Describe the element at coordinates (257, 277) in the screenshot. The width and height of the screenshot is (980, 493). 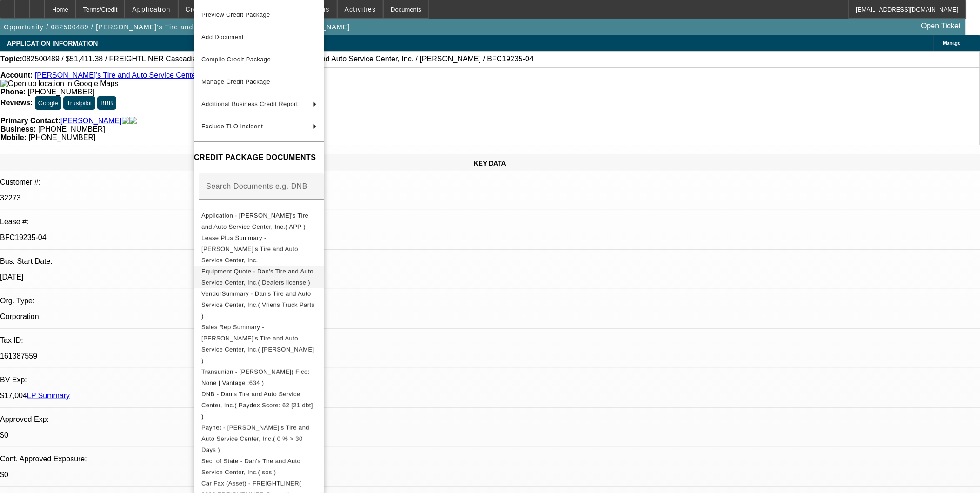
I see `span: Equipment Quote - Dan's Tire and Auto Service Center, Inc.( Dealers license )` at that location.